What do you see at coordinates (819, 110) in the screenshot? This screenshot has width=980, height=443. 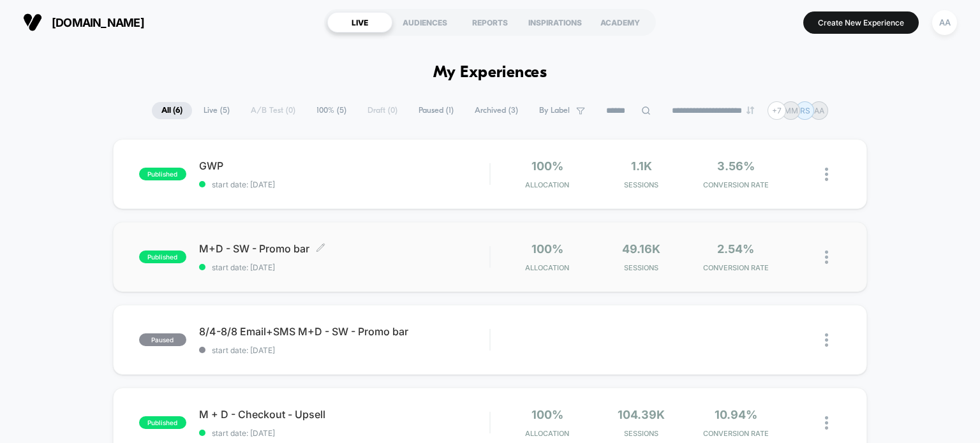 I see `p: AA` at bounding box center [819, 110].